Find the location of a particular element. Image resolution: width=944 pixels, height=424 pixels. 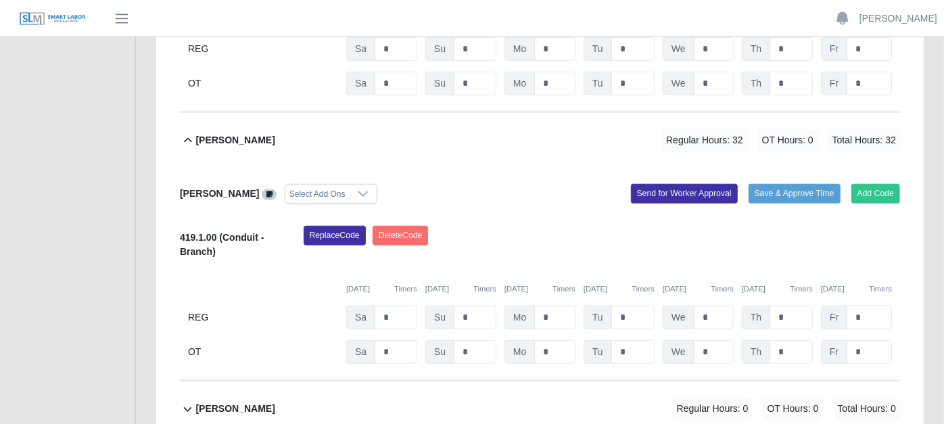

div: Select Add Ons is located at coordinates (317, 194).